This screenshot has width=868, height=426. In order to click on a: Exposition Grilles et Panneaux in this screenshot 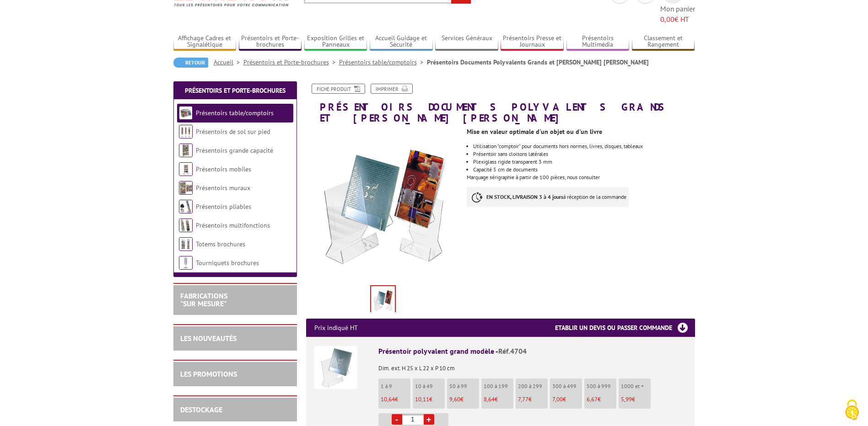, I will do `click(335, 42)`.